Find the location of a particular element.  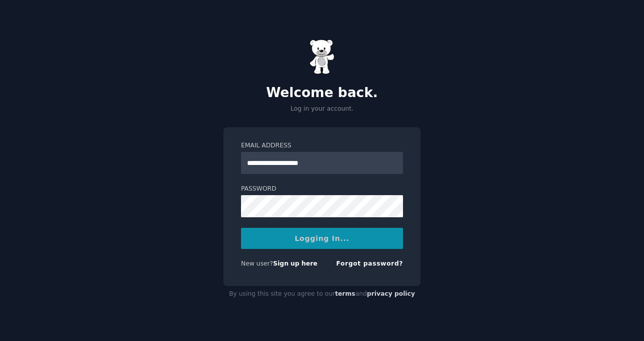

a: Sign up here is located at coordinates (296, 263).